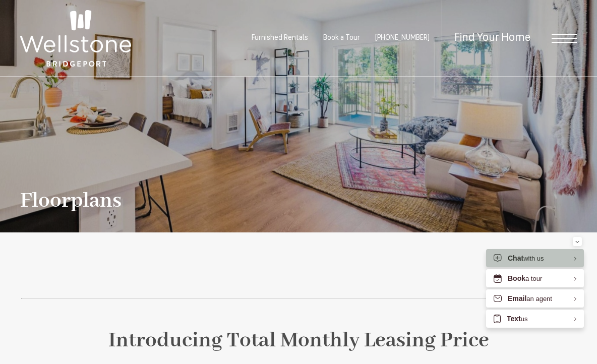 This screenshot has width=597, height=364. I want to click on a: Furnished Rentals, so click(280, 38).